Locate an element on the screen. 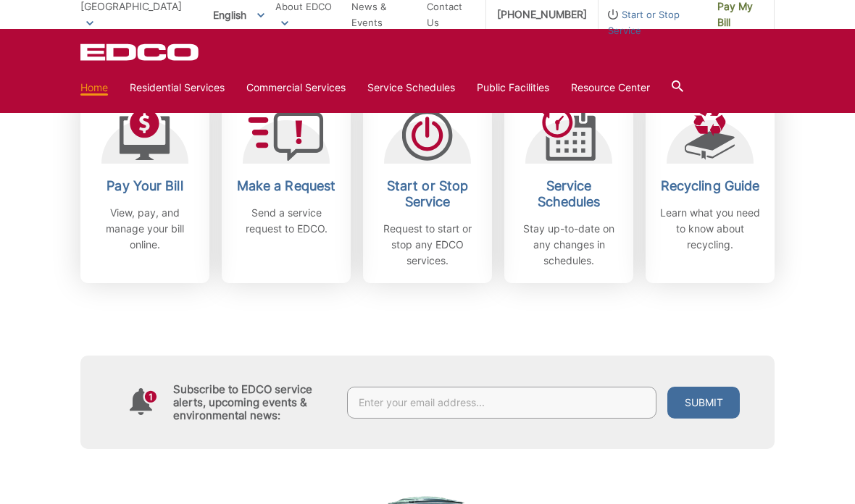  p: Send a service request to EDCO. is located at coordinates (286, 221).